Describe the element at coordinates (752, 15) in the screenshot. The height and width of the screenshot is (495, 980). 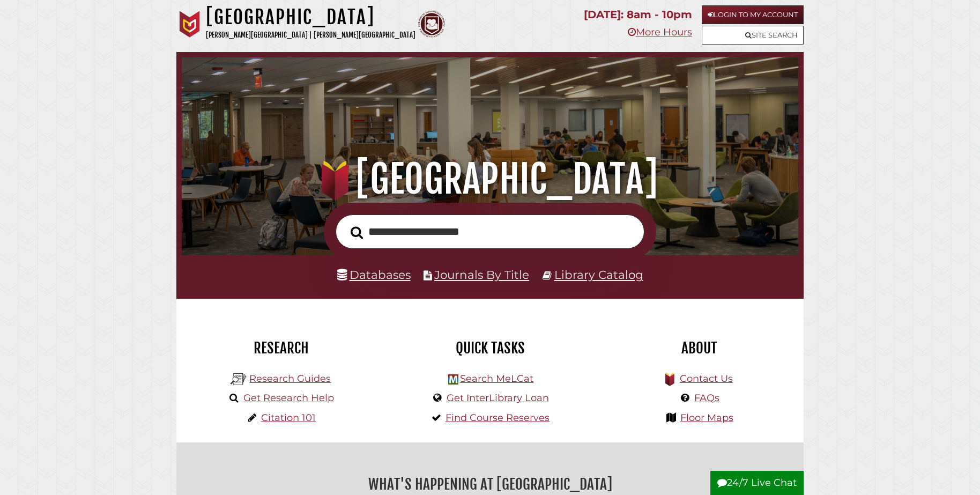
I see `a: Login to My Account` at that location.